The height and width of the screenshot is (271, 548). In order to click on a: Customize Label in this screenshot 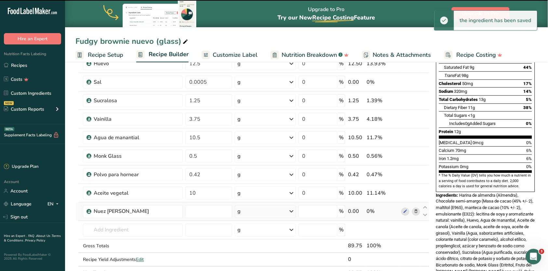, I will do `click(229, 55)`.